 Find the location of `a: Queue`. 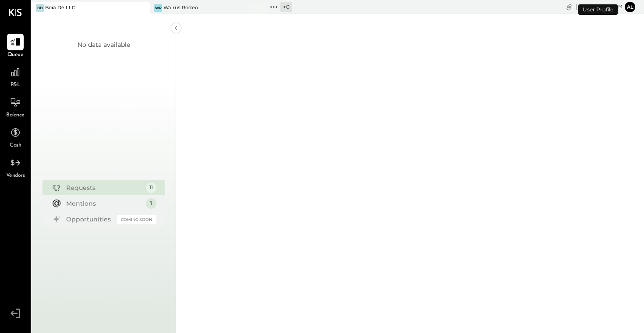

a: Queue is located at coordinates (15, 47).